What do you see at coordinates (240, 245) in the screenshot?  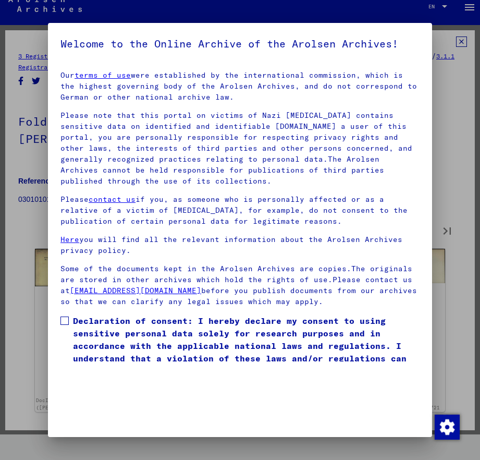 I see `p: you will find all the relevant information about the Arolsen Archives privacy policy.` at bounding box center [240, 245].